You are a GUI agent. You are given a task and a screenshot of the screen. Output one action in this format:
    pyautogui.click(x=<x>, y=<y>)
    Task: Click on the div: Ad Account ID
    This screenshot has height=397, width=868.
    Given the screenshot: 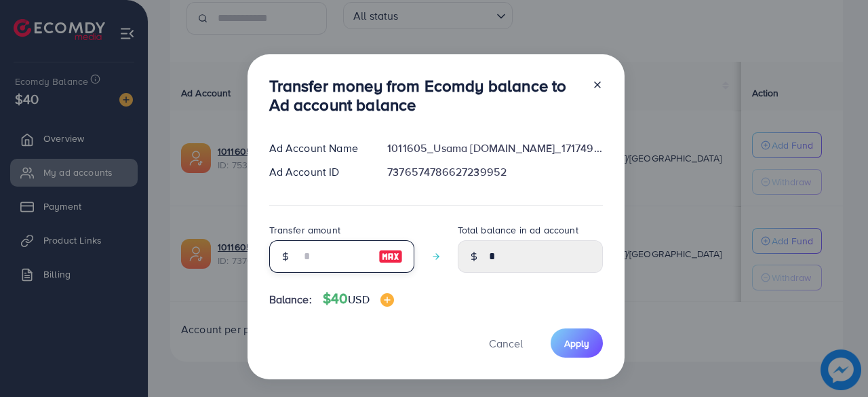 What is the action you would take?
    pyautogui.click(x=317, y=172)
    